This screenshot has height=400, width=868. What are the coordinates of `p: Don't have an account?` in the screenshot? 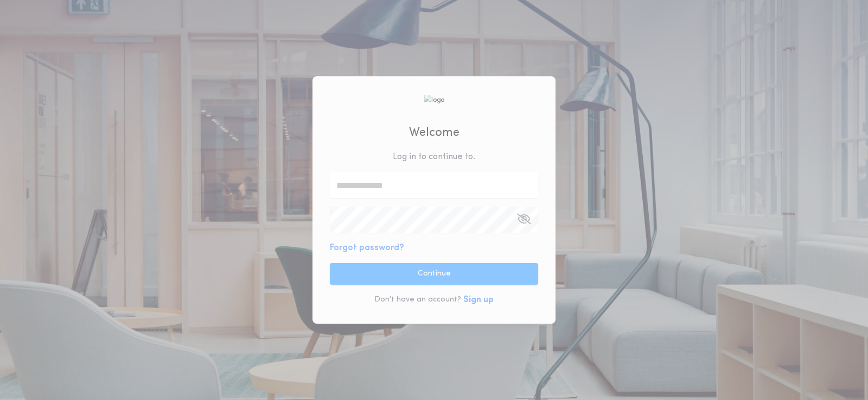 It's located at (418, 300).